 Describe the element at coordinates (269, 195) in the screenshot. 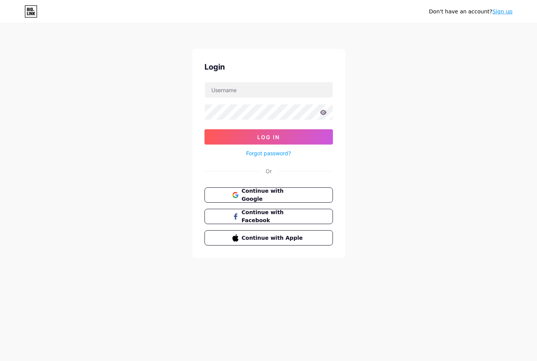

I see `a: Continue with Google` at that location.